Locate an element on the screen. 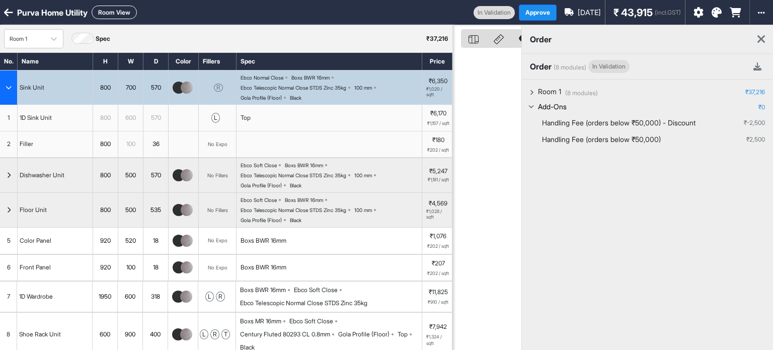 This screenshot has height=350, width=773. div: r is located at coordinates (215, 334).